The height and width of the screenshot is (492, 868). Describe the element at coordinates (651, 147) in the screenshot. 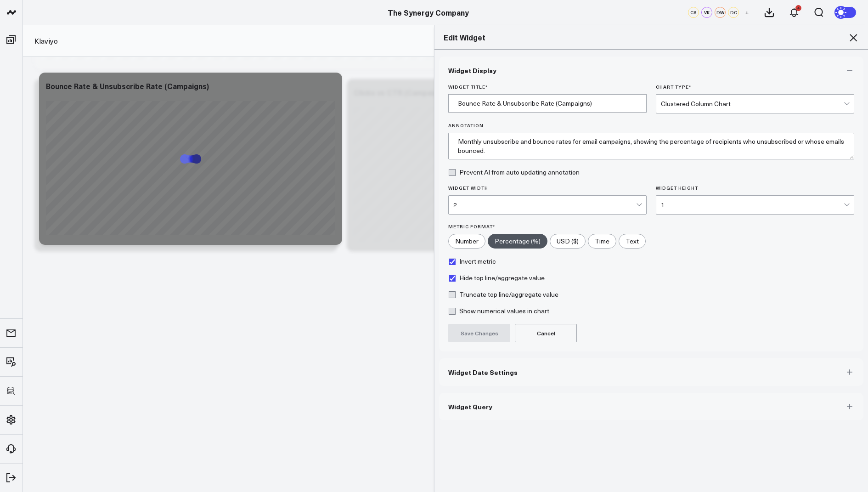

I see `textarea: Monthly unsubscribe and bounce rates for email campaigns, showing the percentage of recipients wh...` at that location.